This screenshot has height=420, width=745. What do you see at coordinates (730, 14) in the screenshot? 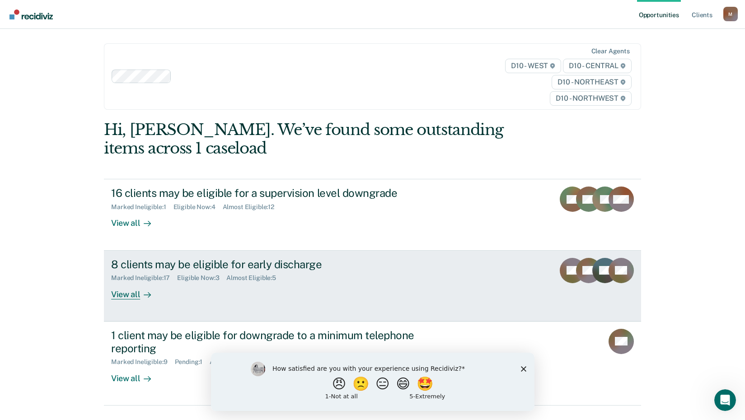
I see `button: Profile dropdown button` at bounding box center [730, 14].